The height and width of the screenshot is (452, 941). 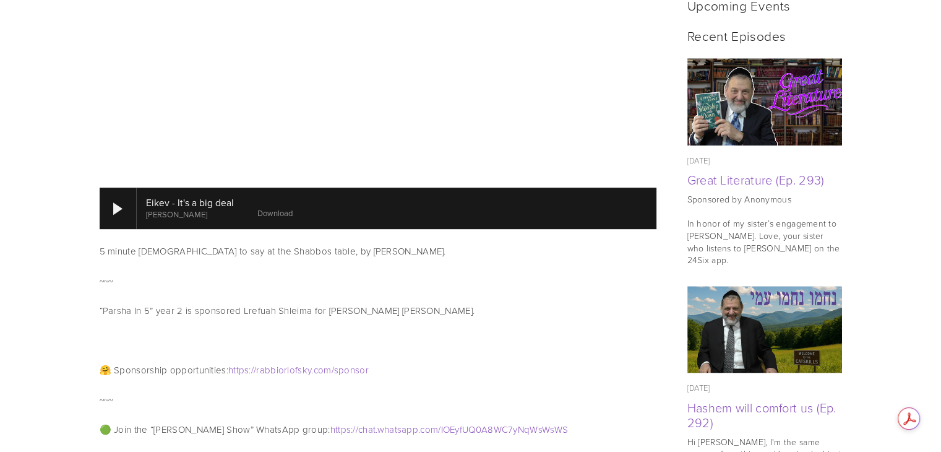 What do you see at coordinates (283, 369) in the screenshot?
I see `span: rabbiorlofsky` at bounding box center [283, 369].